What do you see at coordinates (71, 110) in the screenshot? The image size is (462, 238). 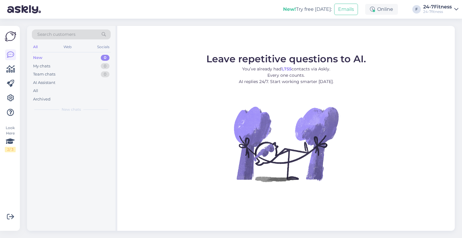 I see `span: New chats` at bounding box center [71, 110].